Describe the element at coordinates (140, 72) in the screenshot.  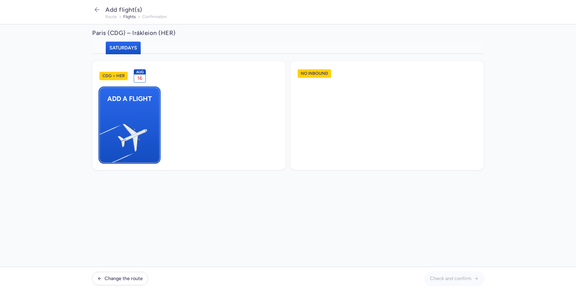
I see `span: Aug` at that location.